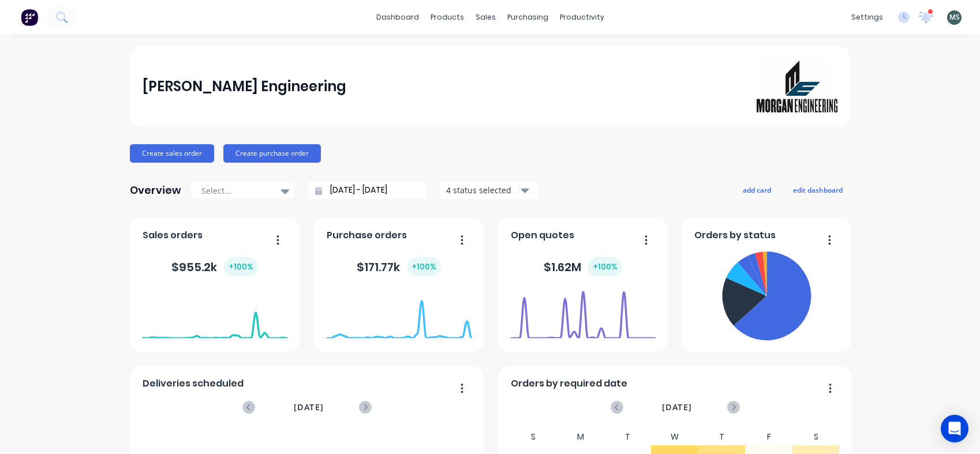 The width and height of the screenshot is (980, 454). What do you see at coordinates (172, 154) in the screenshot?
I see `button: Create sales order` at bounding box center [172, 154].